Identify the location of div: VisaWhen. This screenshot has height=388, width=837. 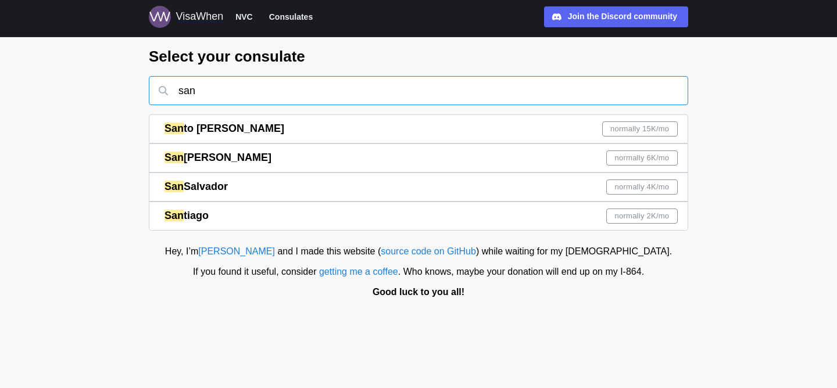
(199, 17).